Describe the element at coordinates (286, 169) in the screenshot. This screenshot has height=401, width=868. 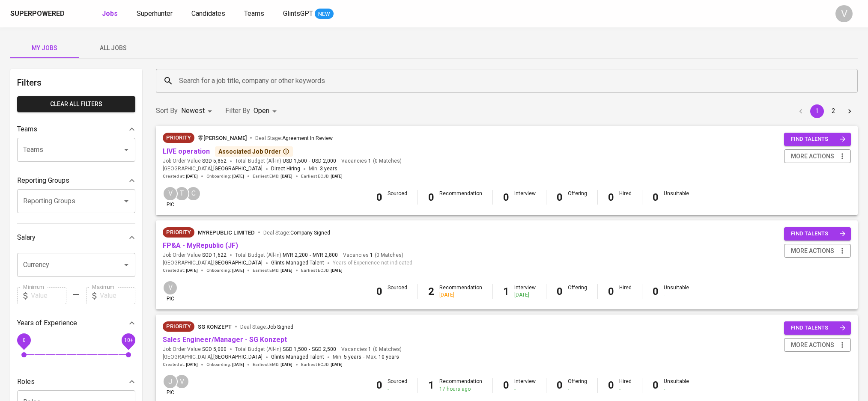
I see `span: Direct Hiring` at that location.